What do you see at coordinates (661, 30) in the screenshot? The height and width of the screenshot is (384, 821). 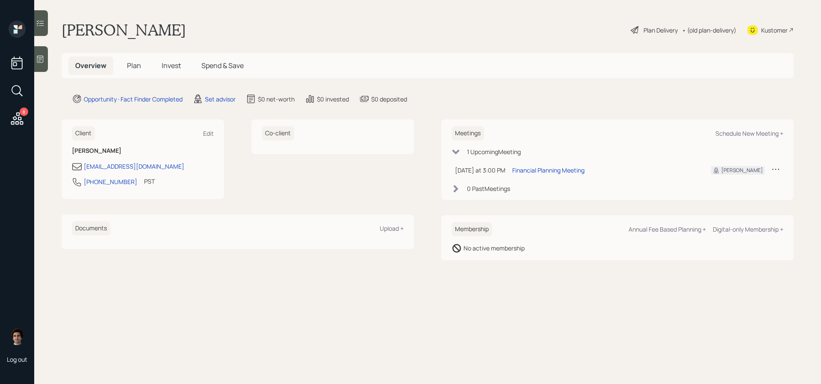 I see `div: Plan Delivery` at bounding box center [661, 30].